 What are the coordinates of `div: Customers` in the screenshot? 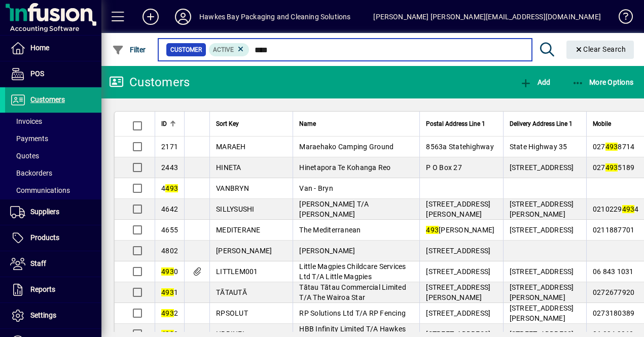 It's located at (149, 82).